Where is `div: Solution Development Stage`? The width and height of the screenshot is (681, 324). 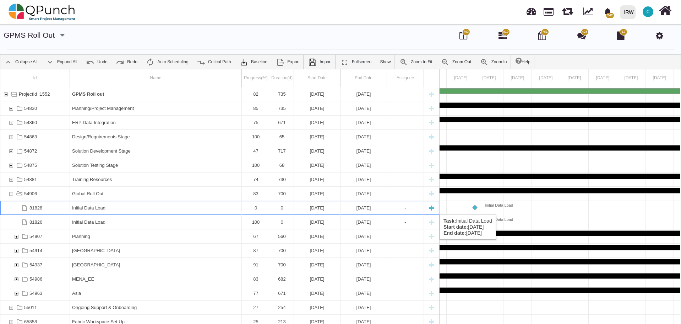
div: Solution Development Stage is located at coordinates (156, 151).